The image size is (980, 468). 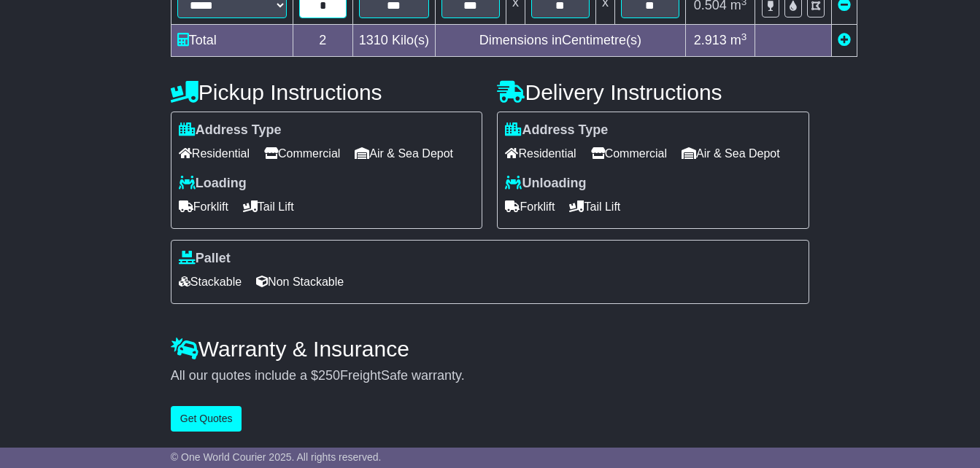 I want to click on td: 2, so click(x=322, y=40).